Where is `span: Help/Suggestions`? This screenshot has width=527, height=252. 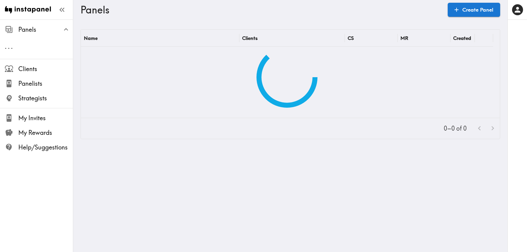 span: Help/Suggestions is located at coordinates (45, 147).